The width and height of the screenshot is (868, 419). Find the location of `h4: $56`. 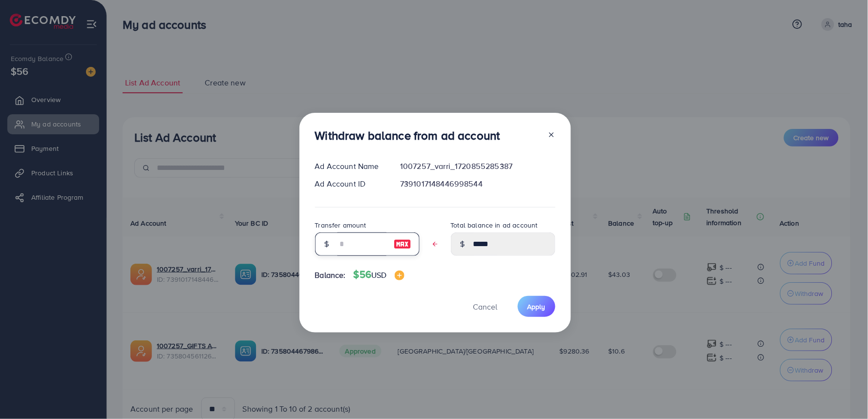

h4: $56 is located at coordinates (379, 274).